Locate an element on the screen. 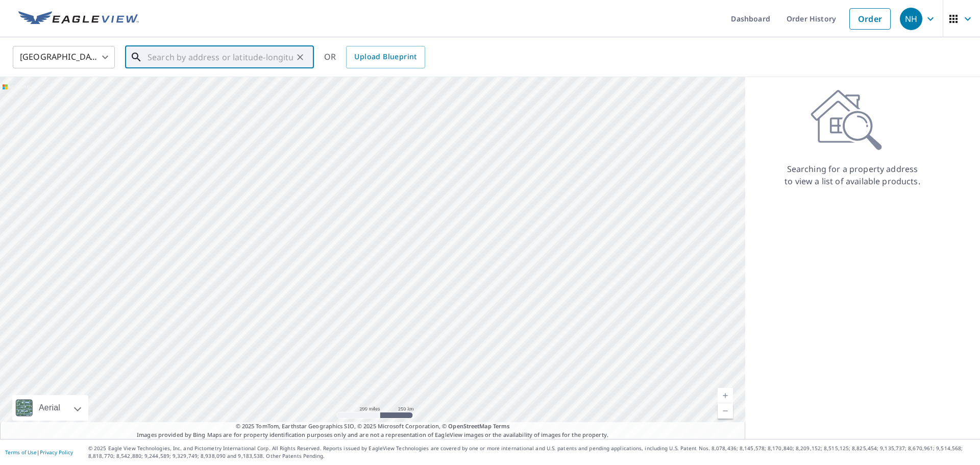 The width and height of the screenshot is (980, 465). a: Terms of Use is located at coordinates (21, 452).